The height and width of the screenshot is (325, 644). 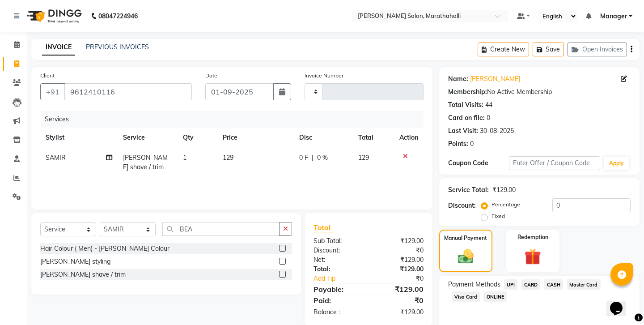 What do you see at coordinates (495, 296) in the screenshot?
I see `span: ONLINE` at bounding box center [495, 296].